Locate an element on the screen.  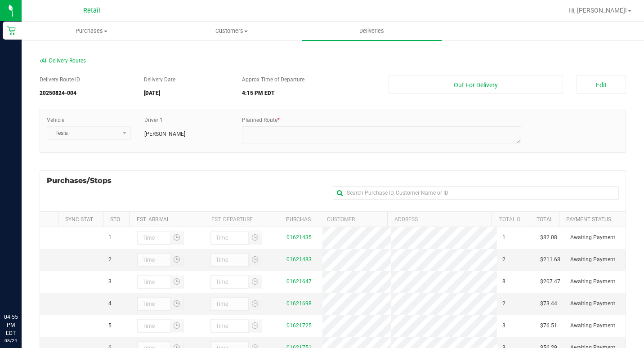
a: Payment Status is located at coordinates (588, 220).